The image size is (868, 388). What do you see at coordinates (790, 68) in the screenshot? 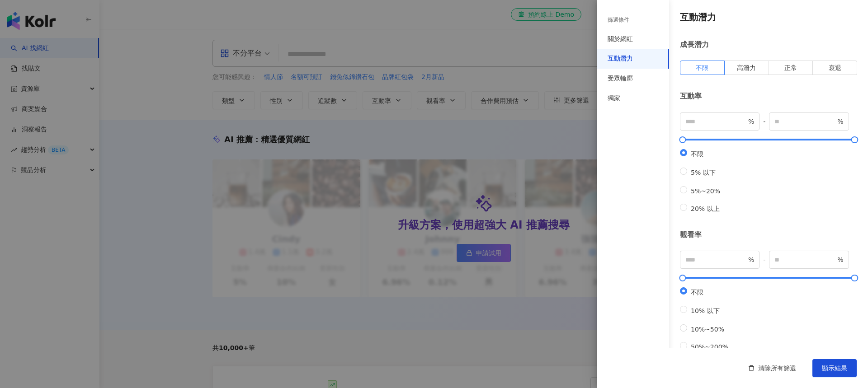
I see `span: 正常` at bounding box center [790, 68].